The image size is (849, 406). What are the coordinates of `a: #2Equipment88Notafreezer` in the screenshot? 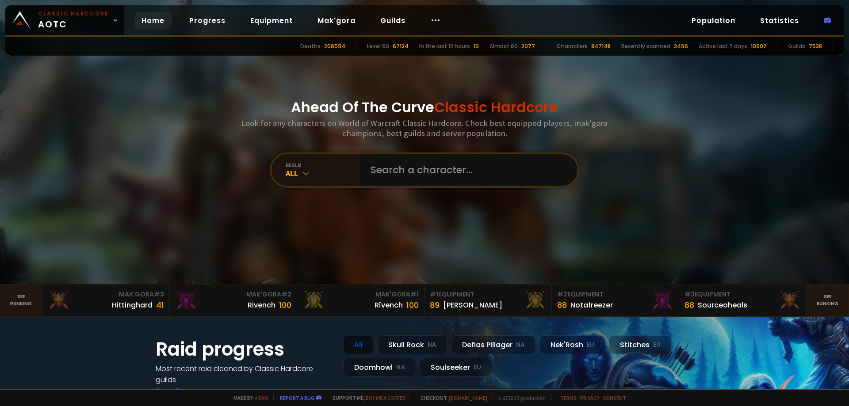 It's located at (616, 301).